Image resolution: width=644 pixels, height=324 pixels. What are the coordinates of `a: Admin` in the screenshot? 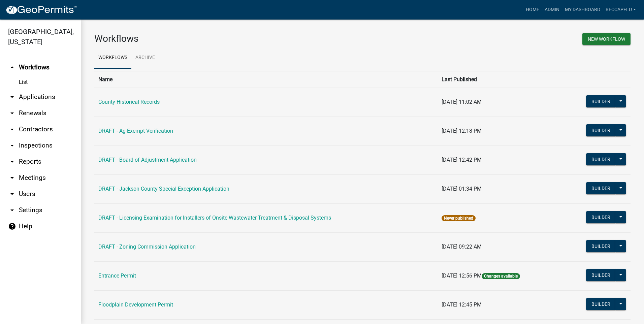 It's located at (552, 10).